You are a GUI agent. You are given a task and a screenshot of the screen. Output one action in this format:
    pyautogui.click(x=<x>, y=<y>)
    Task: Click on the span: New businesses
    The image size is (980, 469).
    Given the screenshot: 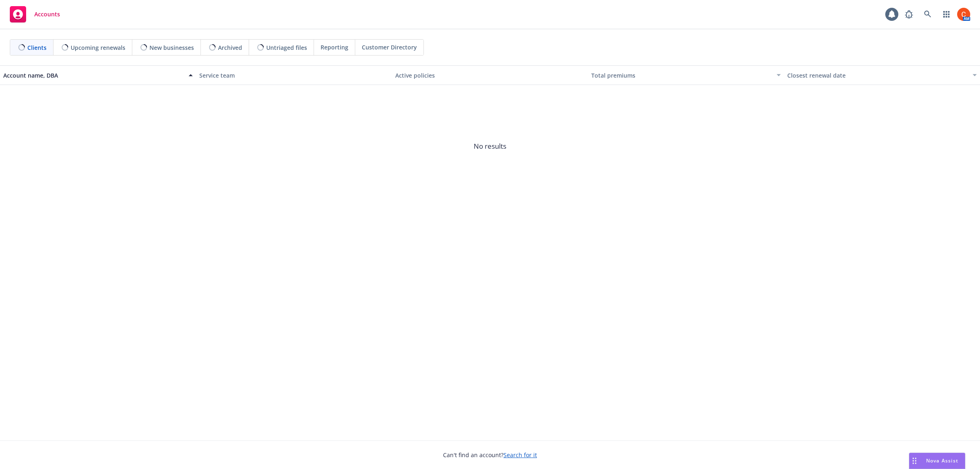 What is the action you would take?
    pyautogui.click(x=172, y=47)
    